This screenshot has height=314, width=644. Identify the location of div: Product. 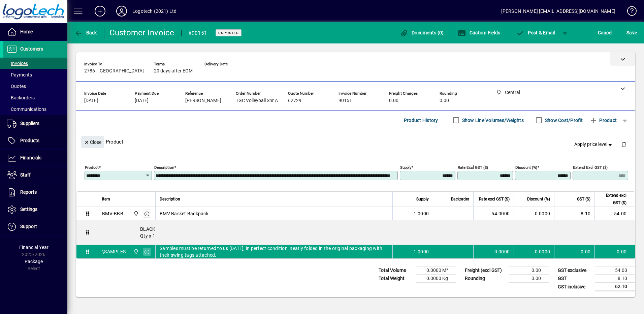
(355, 142).